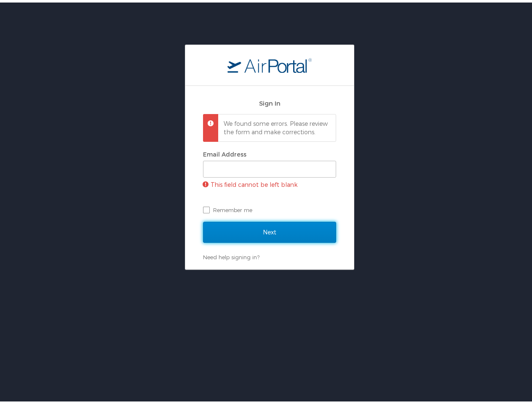 The width and height of the screenshot is (532, 404). Describe the element at coordinates (270, 63) in the screenshot. I see `img: logo` at that location.